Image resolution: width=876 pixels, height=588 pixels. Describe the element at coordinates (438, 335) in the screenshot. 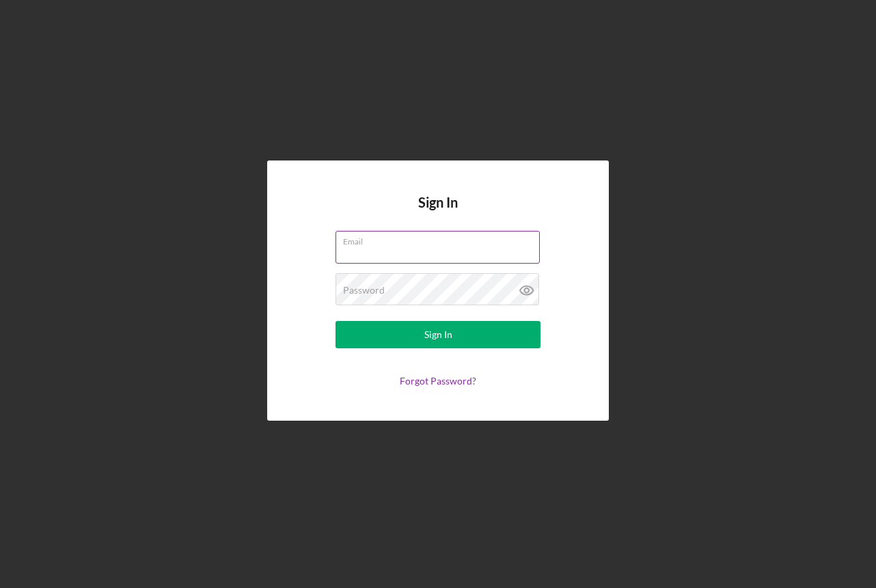

I see `button: Sign In` at that location.